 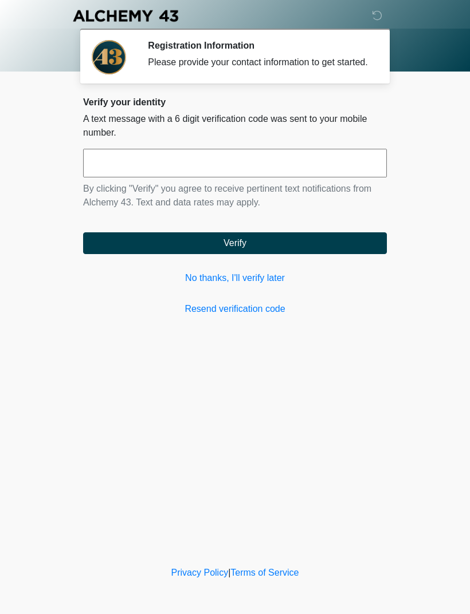 What do you see at coordinates (264, 573) in the screenshot?
I see `a: Terms of Service` at bounding box center [264, 573].